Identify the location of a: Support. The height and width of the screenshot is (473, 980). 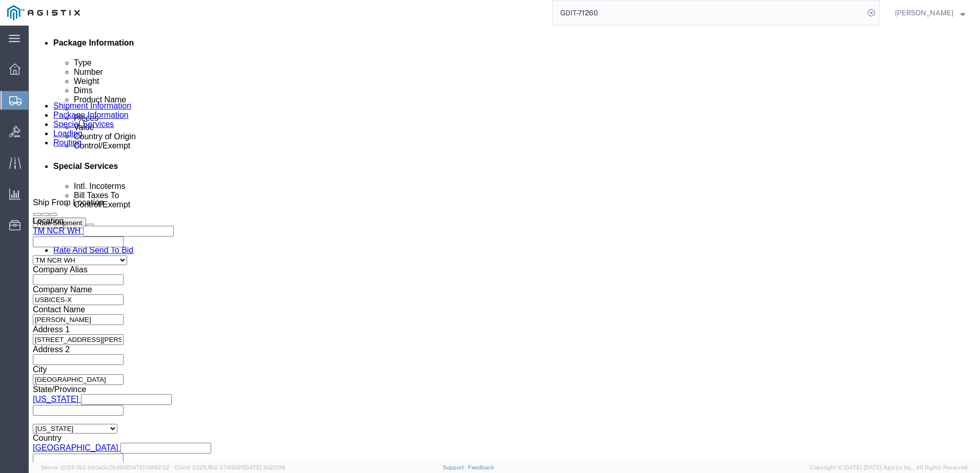
(456, 467).